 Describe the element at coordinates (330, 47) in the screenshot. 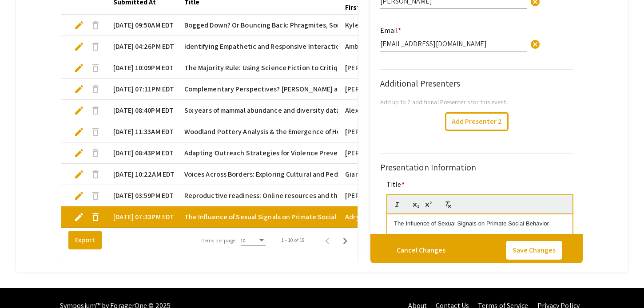

I see `span: Identifying Empathetic and Responsive Interactional Strategies for Individuals with Dementia` at that location.